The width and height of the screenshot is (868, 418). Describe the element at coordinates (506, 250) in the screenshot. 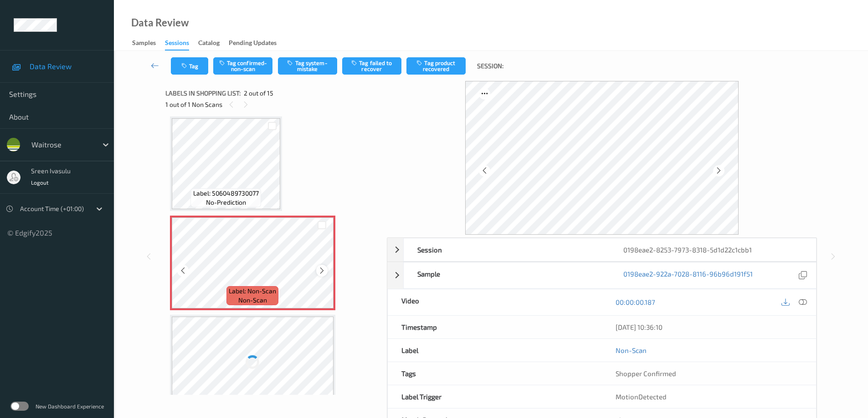

I see `div: Session` at that location.